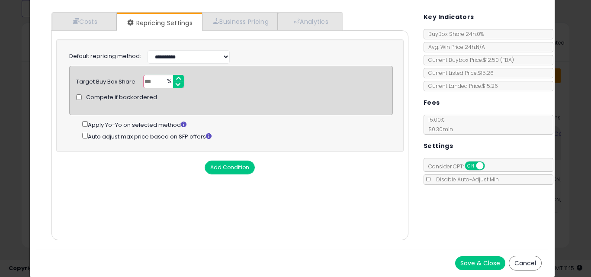  Describe the element at coordinates (432, 103) in the screenshot. I see `h5: Fees` at that location.